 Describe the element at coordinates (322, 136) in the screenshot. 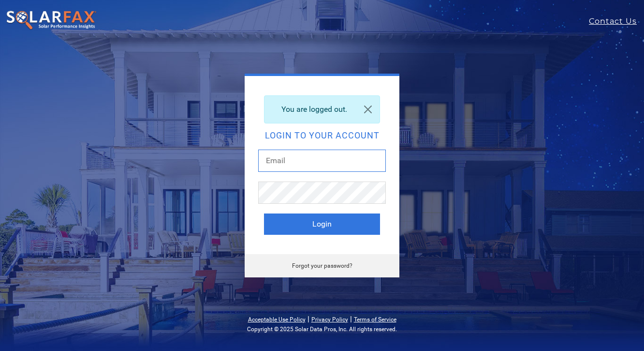

I see `h2: Login to your account` at that location.